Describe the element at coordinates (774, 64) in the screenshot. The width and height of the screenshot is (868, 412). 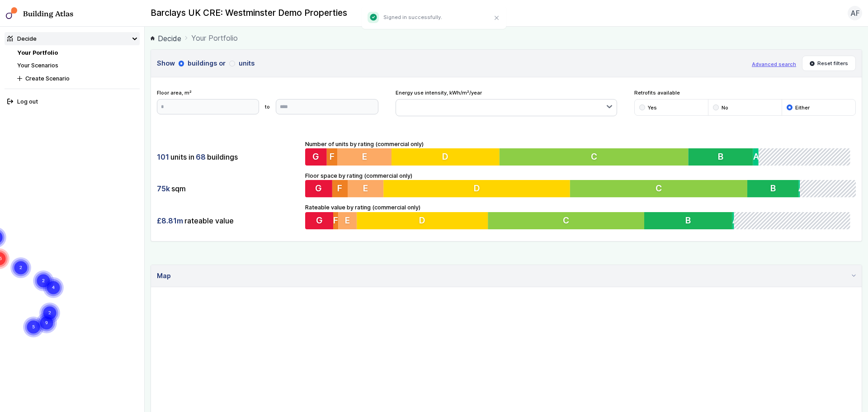
I see `button: Advanced search` at that location.